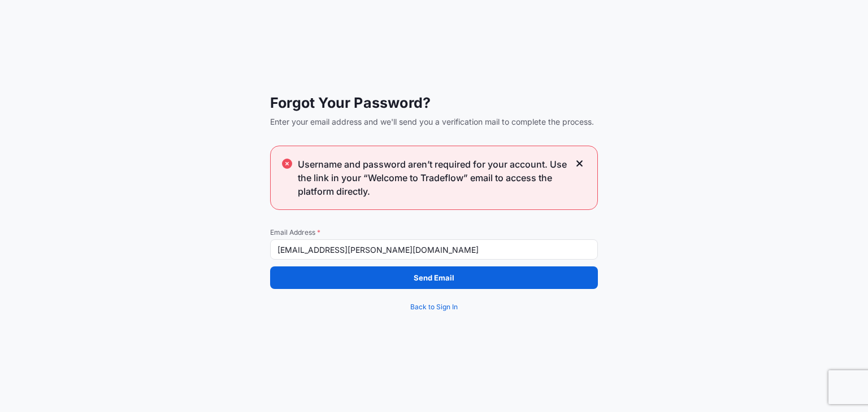 The width and height of the screenshot is (868, 412). Describe the element at coordinates (434, 278) in the screenshot. I see `button: Send Email` at that location.